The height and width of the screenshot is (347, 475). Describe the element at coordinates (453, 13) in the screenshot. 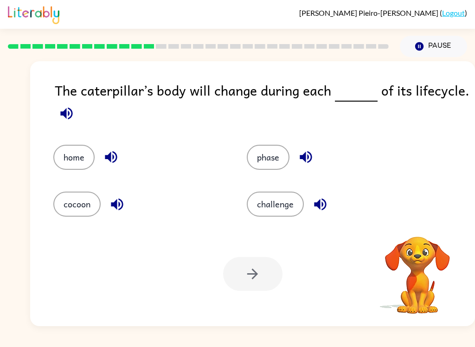

I see `a: Logout` at that location.